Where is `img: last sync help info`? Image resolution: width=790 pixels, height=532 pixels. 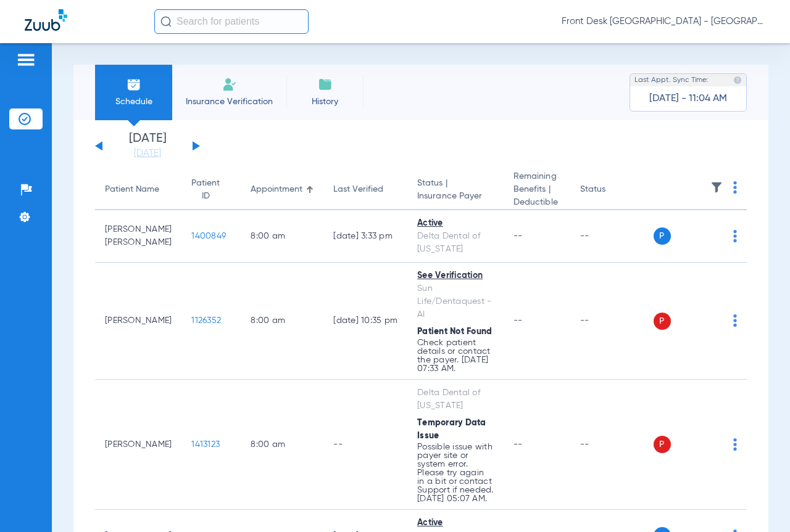 img: last sync help info is located at coordinates (737, 80).